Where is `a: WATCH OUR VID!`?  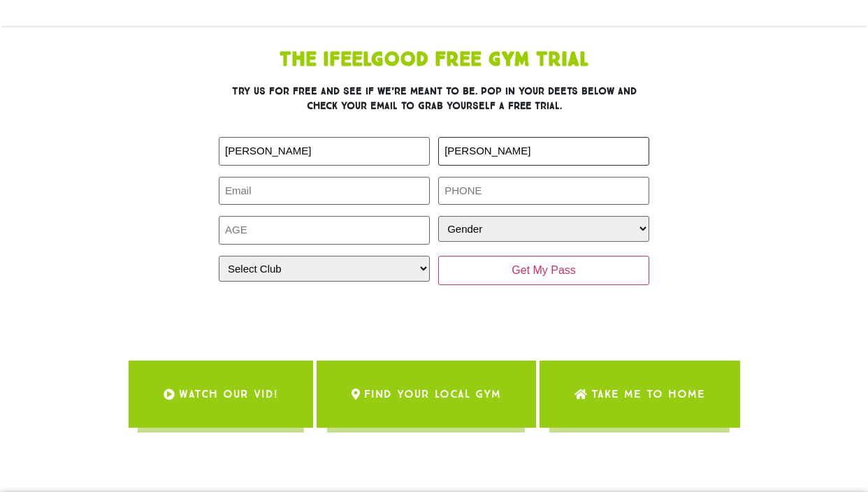
a: WATCH OUR VID! is located at coordinates (221, 394).